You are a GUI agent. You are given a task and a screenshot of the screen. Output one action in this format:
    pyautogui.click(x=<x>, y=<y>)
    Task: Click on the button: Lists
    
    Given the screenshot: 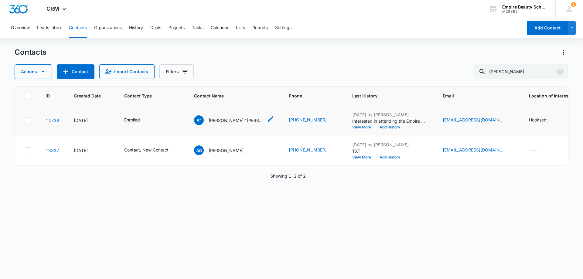 What is the action you would take?
    pyautogui.click(x=240, y=28)
    